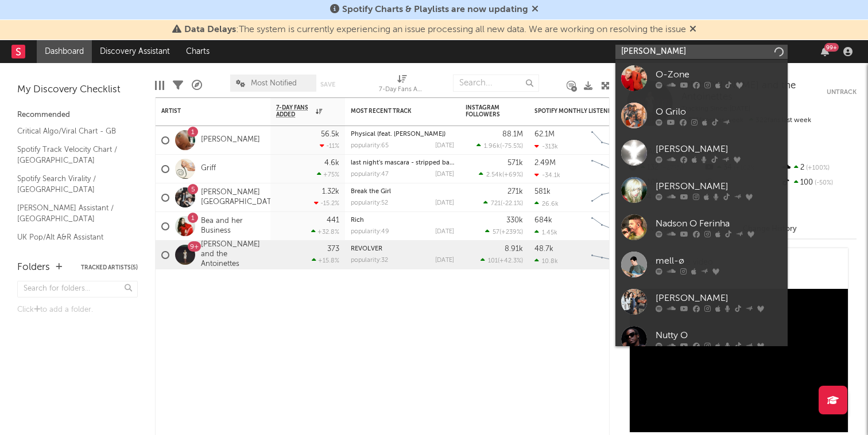 The width and height of the screenshot is (868, 435). What do you see at coordinates (719, 112) in the screenshot?
I see `div: O Grilo` at bounding box center [719, 112].